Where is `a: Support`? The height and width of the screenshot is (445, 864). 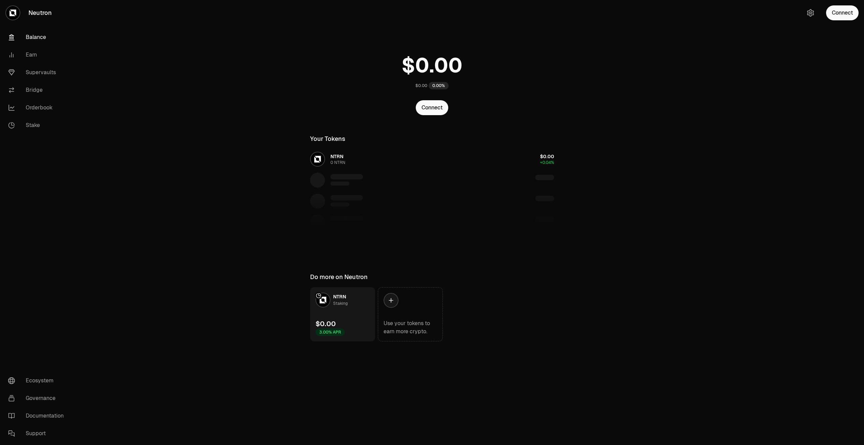
a: Support is located at coordinates (38, 434).